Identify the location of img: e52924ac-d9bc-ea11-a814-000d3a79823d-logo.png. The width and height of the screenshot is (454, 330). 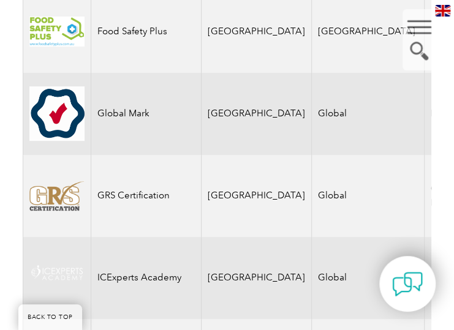
(57, 31).